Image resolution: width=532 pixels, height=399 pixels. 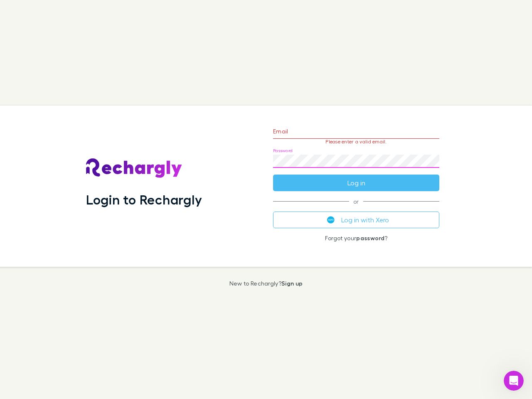 What do you see at coordinates (331, 220) in the screenshot?
I see `img: Xero's logo` at bounding box center [331, 220].